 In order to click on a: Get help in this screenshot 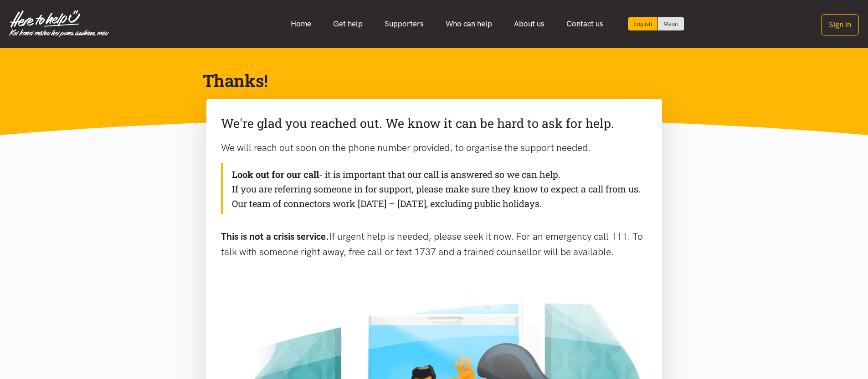, I will do `click(347, 23)`.